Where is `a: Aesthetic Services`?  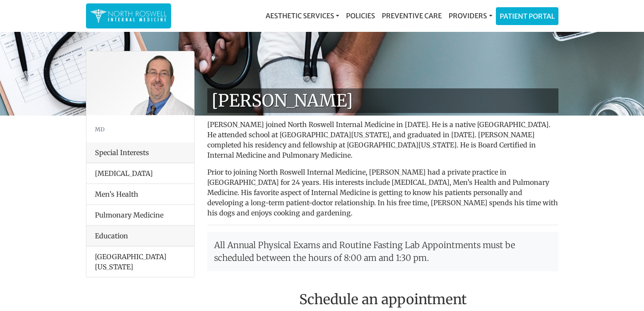
a: Aesthetic Services is located at coordinates (302, 16).